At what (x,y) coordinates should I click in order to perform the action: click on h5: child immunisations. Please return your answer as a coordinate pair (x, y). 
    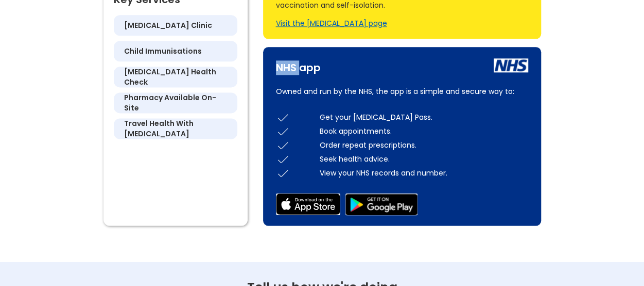
    Looking at the image, I should click on (163, 51).